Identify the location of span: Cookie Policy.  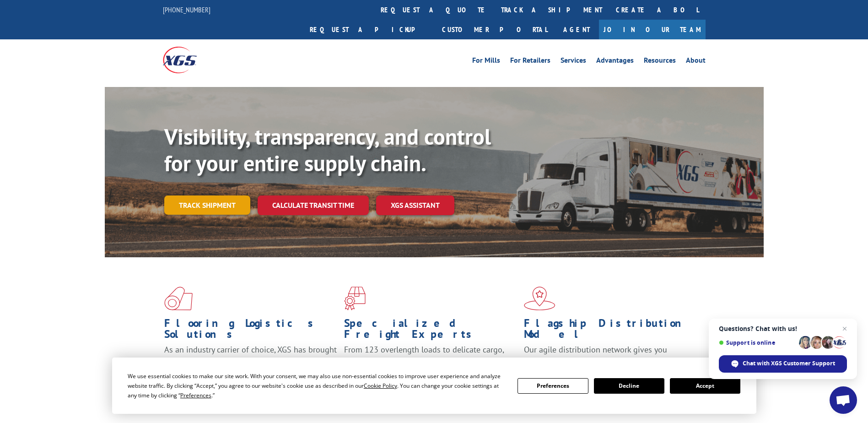
(380, 385).